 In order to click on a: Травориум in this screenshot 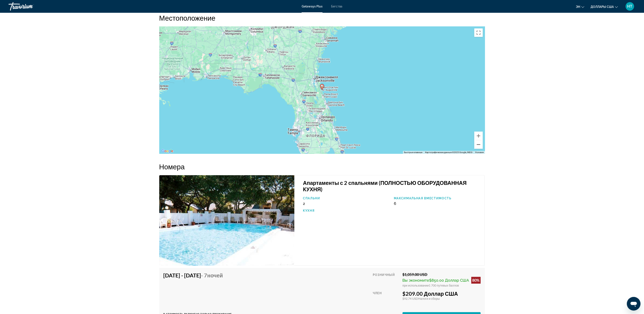, I will do `click(30, 6)`.